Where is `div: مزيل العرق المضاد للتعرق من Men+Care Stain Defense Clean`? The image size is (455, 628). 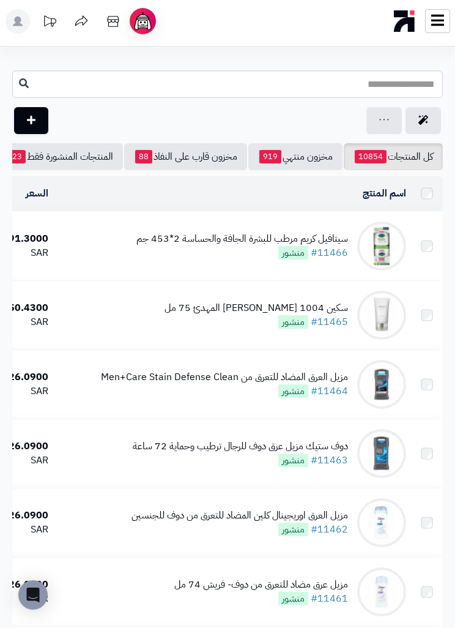 div: مزيل العرق المضاد للتعرق من Men+Care Stain Defense Clean is located at coordinates (224, 377).